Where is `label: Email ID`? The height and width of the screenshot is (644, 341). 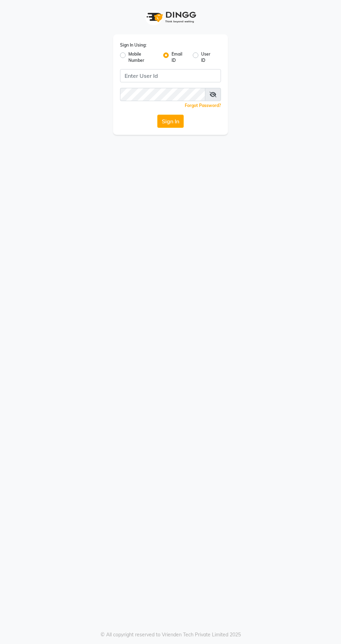 label: Email ID is located at coordinates (179, 57).